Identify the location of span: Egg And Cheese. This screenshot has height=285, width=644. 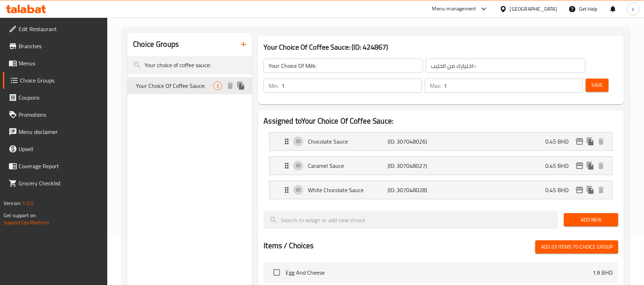
(440, 272).